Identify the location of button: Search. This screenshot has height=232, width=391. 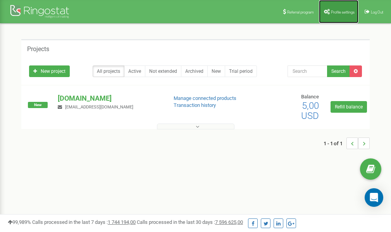
(338, 71).